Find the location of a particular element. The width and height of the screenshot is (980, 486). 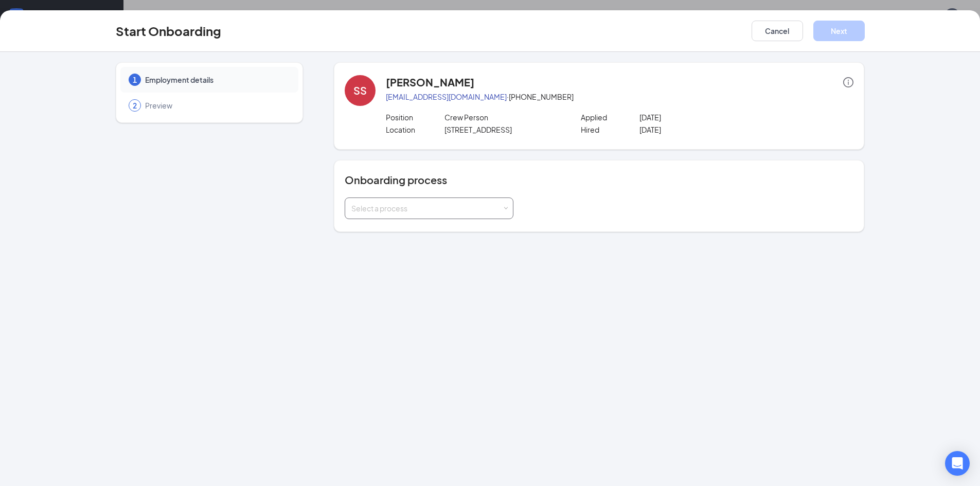

button: Cancel is located at coordinates (778, 31).